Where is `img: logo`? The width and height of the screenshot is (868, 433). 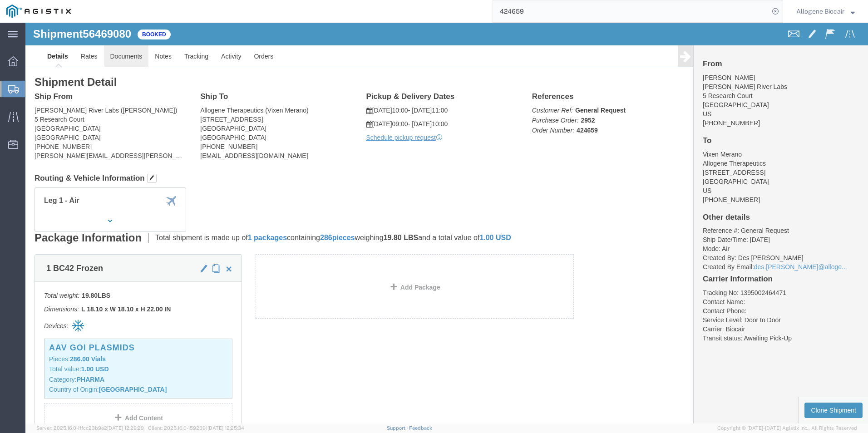
img: logo is located at coordinates (38, 11).